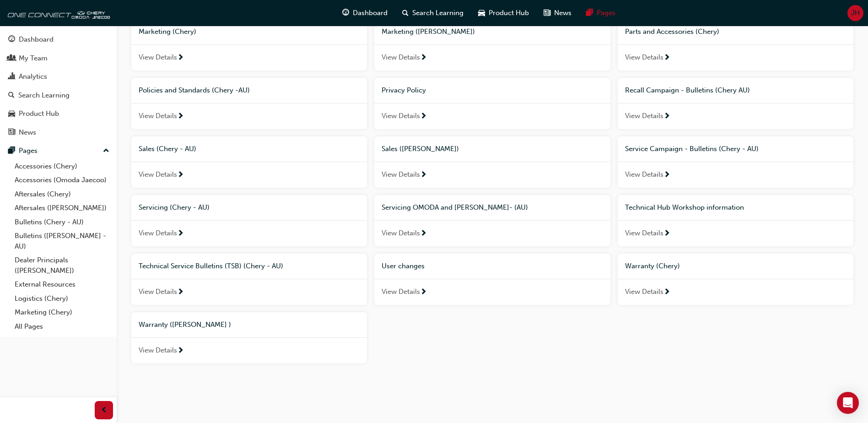  I want to click on a: car-iconProduct Hub, so click(504, 13).